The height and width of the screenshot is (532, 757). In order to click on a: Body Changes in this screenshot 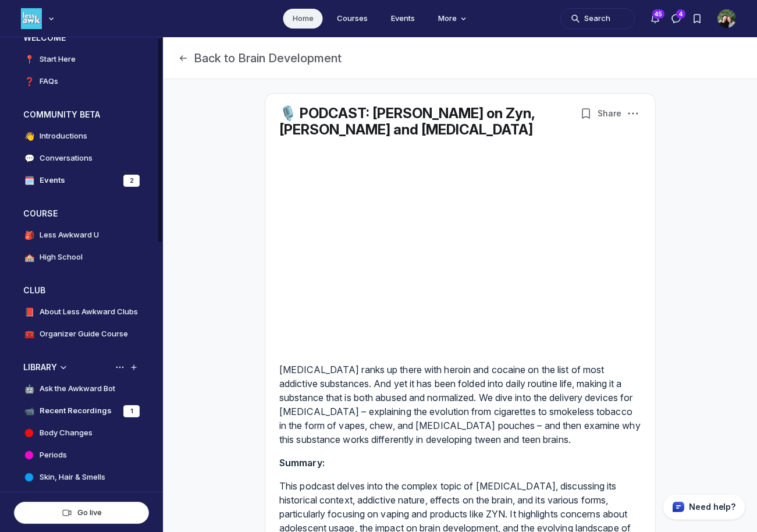, I will do `click(82, 433)`.